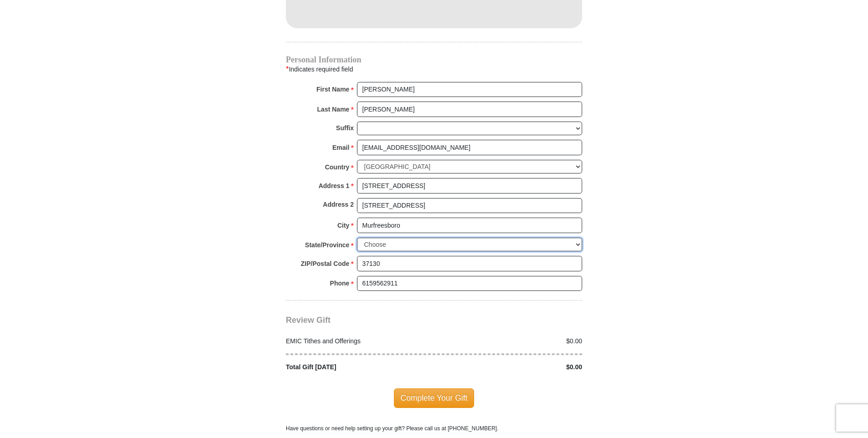 Image resolution: width=868 pixels, height=438 pixels. What do you see at coordinates (341, 148) in the screenshot?
I see `strong: Email` at bounding box center [341, 148].